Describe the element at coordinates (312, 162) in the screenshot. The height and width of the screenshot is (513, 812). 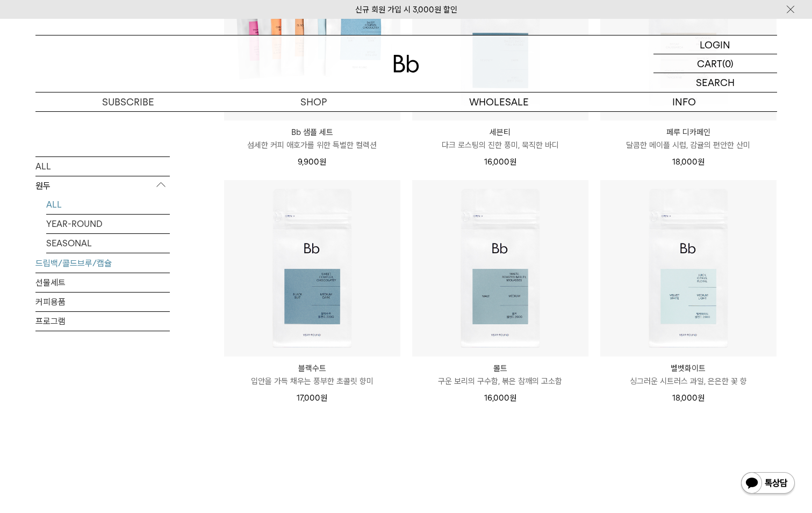
I see `span: 9,900` at that location.